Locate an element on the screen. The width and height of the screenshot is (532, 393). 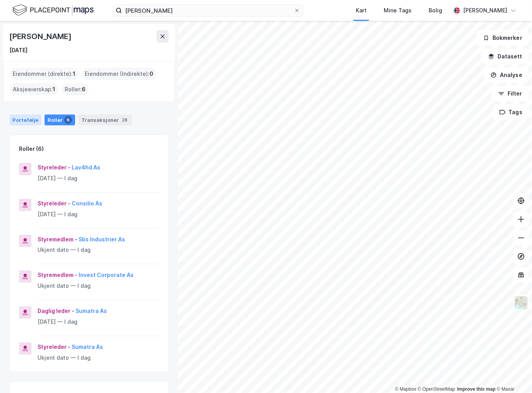
input: Søk på adresse, matrikkel, gårdeiere, leietakere eller personer is located at coordinates (208, 10).